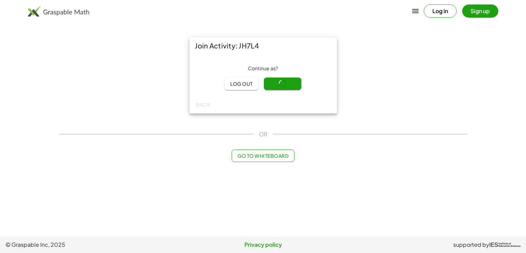  I want to click on button: Log in, so click(440, 11).